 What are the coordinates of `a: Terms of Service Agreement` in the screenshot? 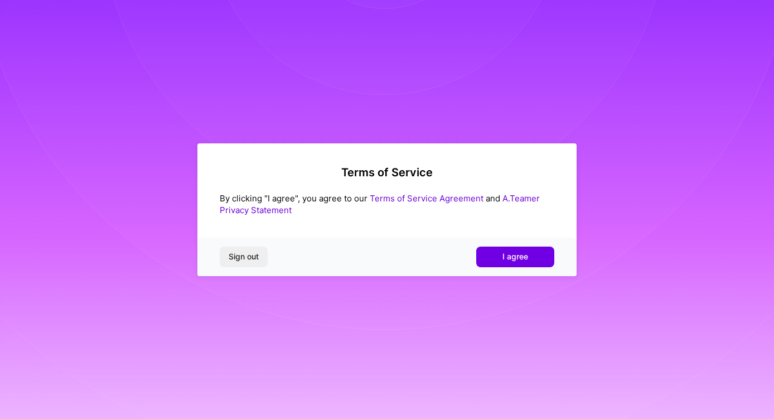 It's located at (427, 198).